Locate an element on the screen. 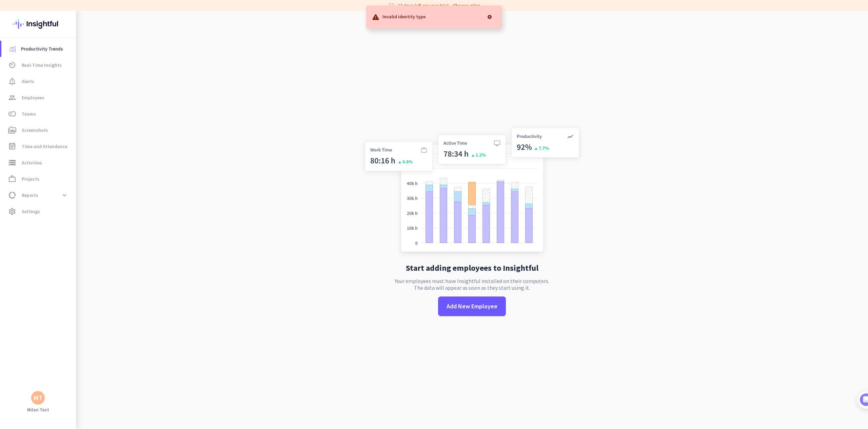 The width and height of the screenshot is (868, 429). i: data_usage is located at coordinates (12, 195).